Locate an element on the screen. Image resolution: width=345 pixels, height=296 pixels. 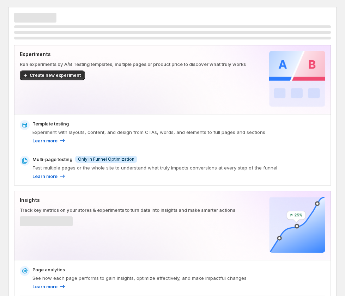
span: Create new experiment is located at coordinates (55, 75).